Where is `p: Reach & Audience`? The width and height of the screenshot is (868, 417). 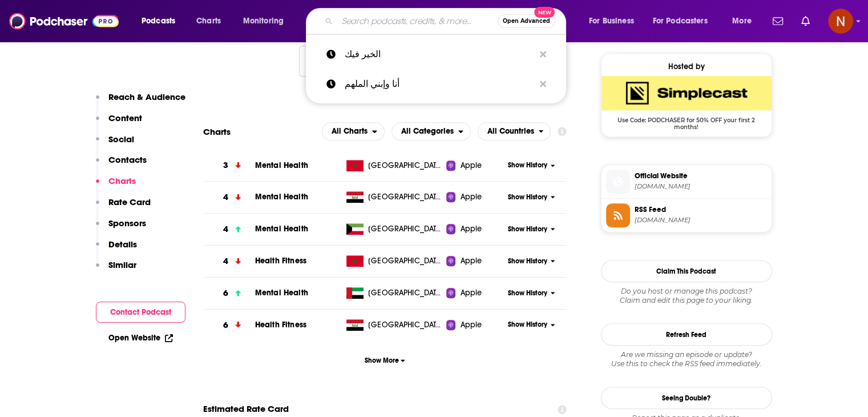 p: Reach & Audience is located at coordinates (147, 96).